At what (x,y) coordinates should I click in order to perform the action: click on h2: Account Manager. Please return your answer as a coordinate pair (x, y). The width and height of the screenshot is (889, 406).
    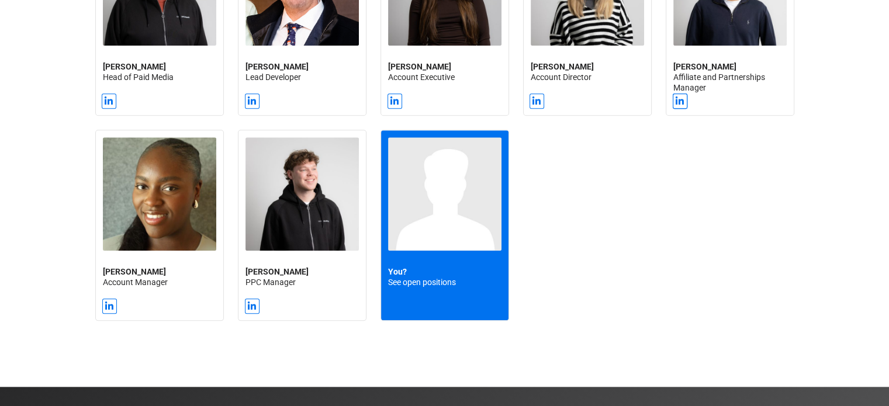
    Looking at the image, I should click on (160, 277).